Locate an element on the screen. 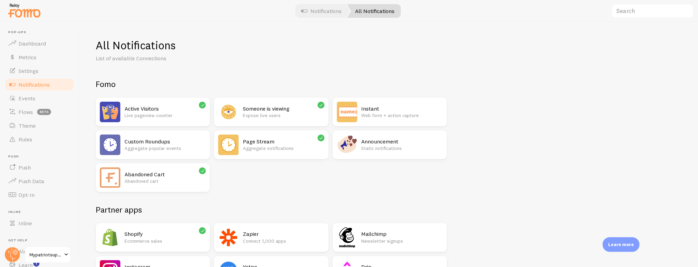 The height and width of the screenshot is (267, 698). p: Newsletter signups is located at coordinates (402, 241).